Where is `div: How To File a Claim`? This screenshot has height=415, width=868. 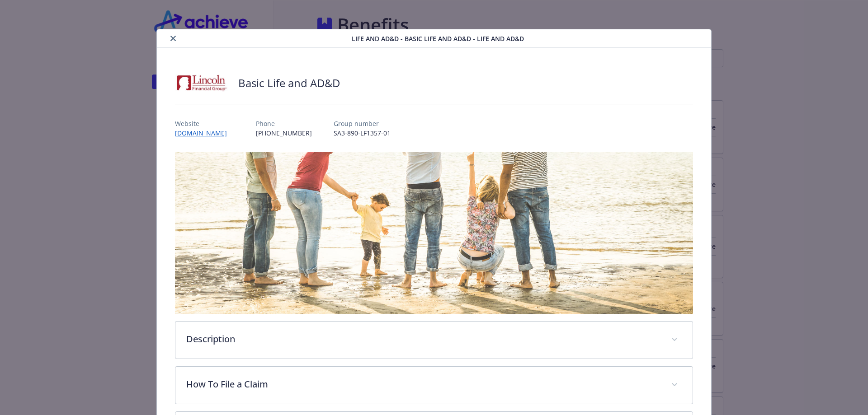
div: How To File a Claim is located at coordinates (434, 385).